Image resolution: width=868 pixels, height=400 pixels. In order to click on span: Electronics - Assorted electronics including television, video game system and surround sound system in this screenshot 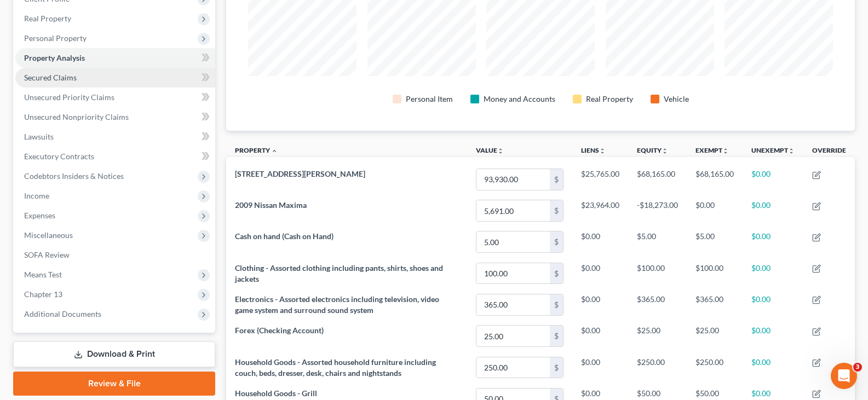, I will do `click(337, 304)`.